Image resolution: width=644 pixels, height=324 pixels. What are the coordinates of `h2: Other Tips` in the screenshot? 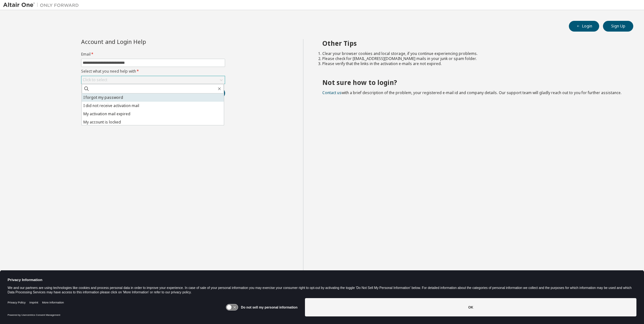 It's located at (472, 43).